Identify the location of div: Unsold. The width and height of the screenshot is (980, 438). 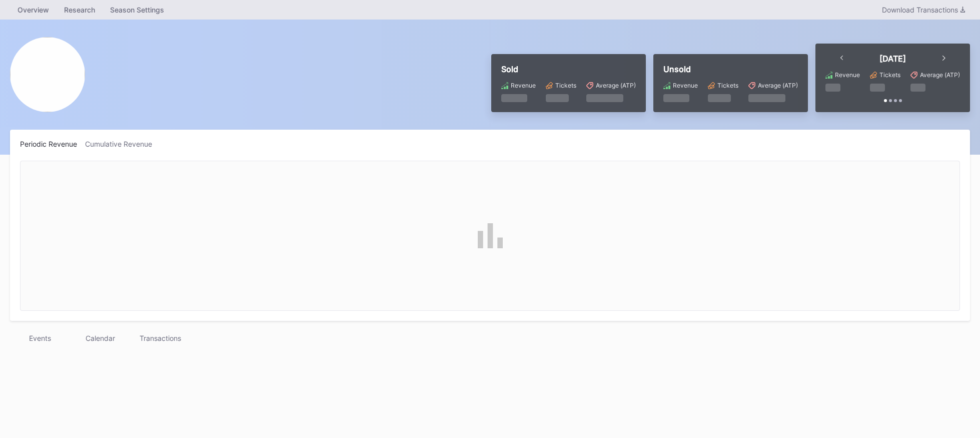
(730, 69).